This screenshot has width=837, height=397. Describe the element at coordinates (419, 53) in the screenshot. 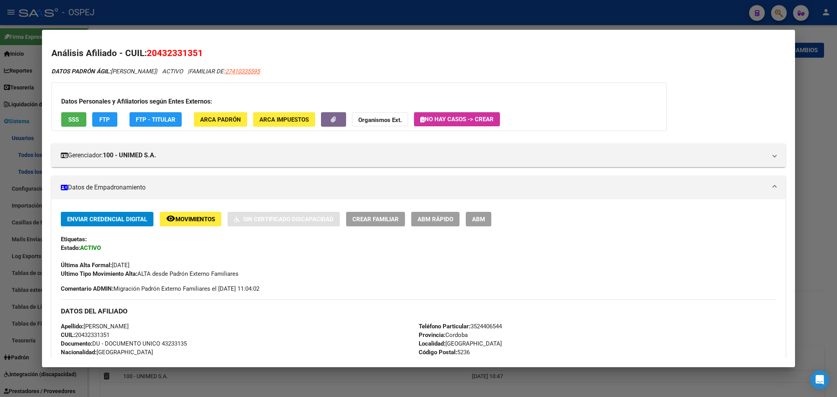

I see `h2: Análisis Afiliado - CUIL:` at that location.